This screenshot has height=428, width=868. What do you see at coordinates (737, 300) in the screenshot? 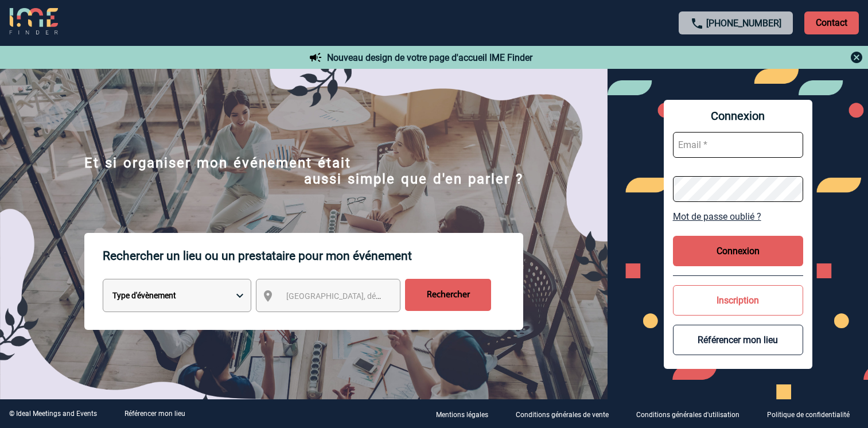
I see `button: Inscription` at bounding box center [737, 300].